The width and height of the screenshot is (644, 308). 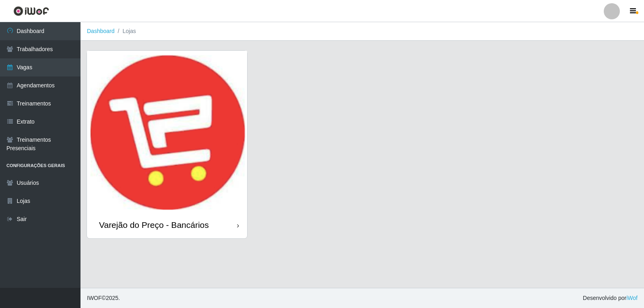 I want to click on img: CoreUI Logo, so click(x=31, y=11).